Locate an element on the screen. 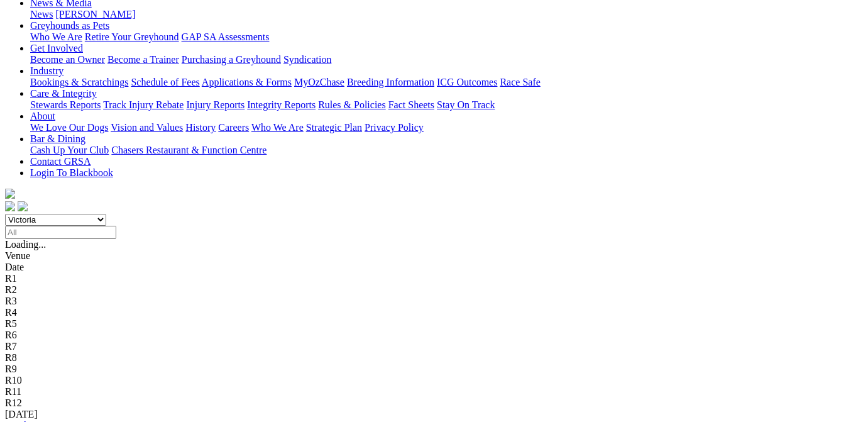 This screenshot has width=868, height=422. a: Strategic Plan is located at coordinates (334, 127).